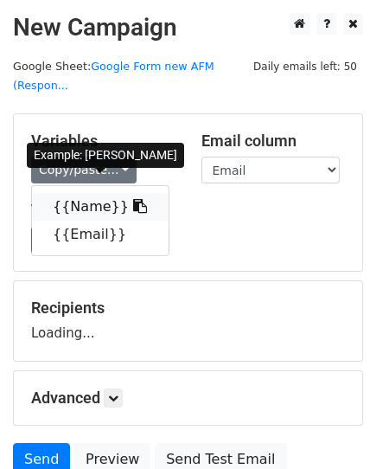 This screenshot has height=469, width=376. What do you see at coordinates (188, 321) in the screenshot?
I see `div: Loading...` at bounding box center [188, 321].